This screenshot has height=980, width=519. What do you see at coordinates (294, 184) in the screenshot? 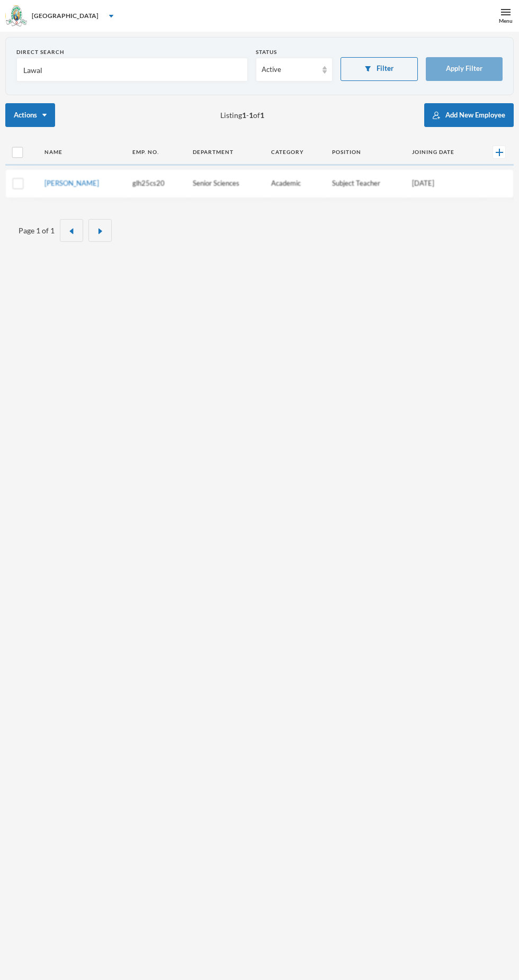
I see `td: Academic` at bounding box center [294, 184].